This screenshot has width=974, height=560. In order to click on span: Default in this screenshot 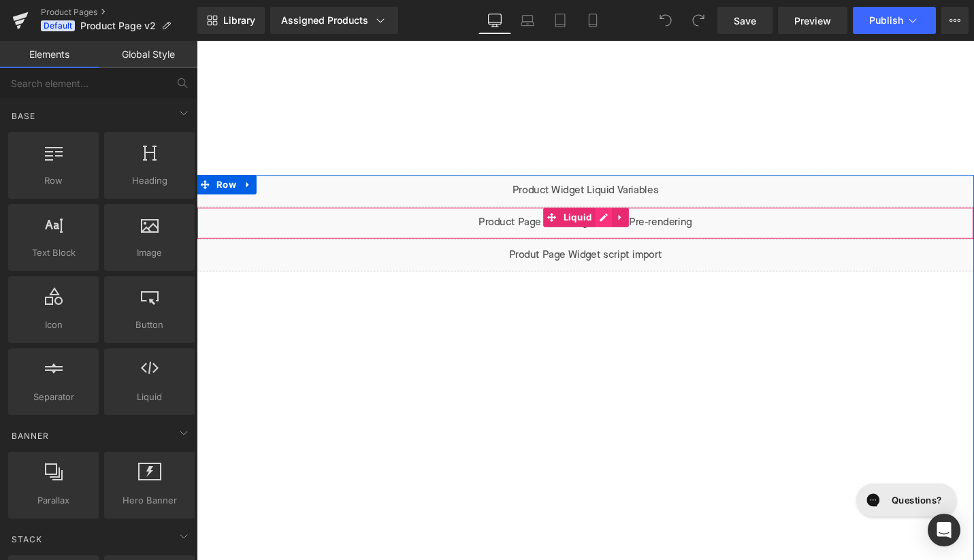, I will do `click(58, 26)`.